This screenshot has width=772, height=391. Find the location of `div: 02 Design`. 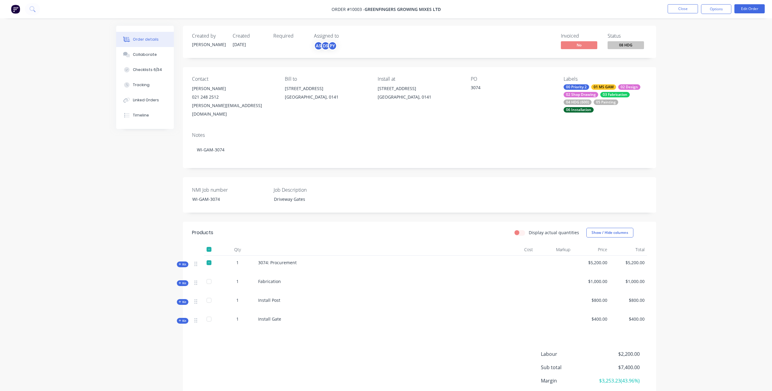

div: 02 Design is located at coordinates (629, 87).